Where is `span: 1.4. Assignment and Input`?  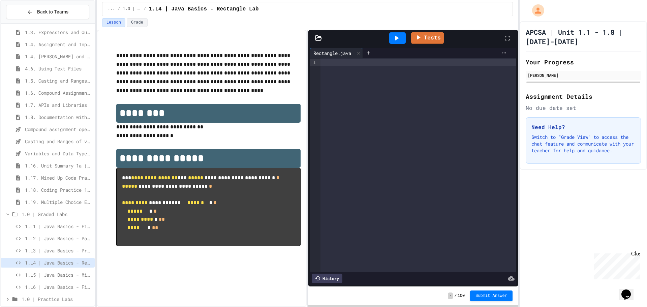
span: 1.4. Assignment and Input is located at coordinates (58, 44).